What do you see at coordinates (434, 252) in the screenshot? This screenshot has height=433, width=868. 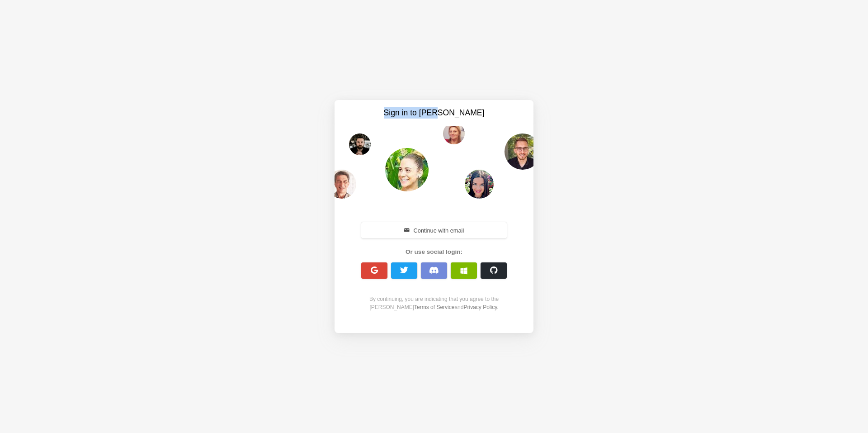 I see `div: Or use social login:` at bounding box center [434, 252].